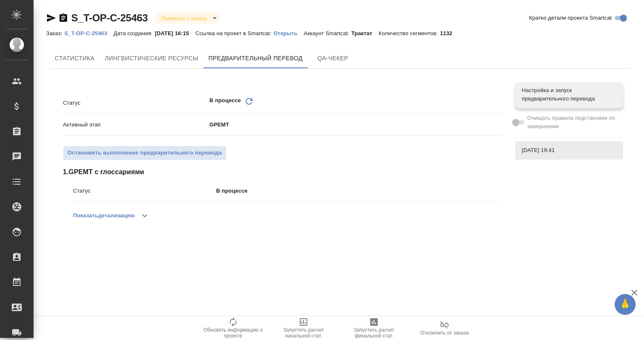 This screenshot has height=340, width=644. Describe the element at coordinates (255, 58) in the screenshot. I see `span: Предварительный перевод` at that location.